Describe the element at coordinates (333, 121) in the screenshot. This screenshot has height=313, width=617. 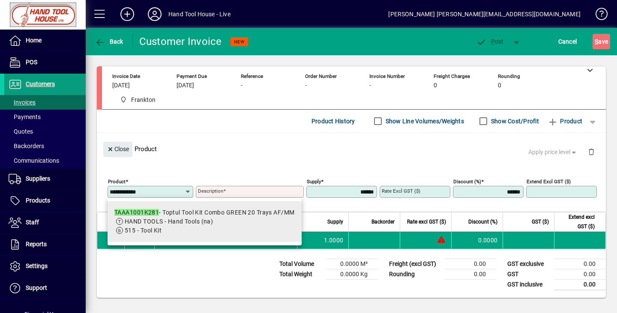
I see `span: Product History` at that location.